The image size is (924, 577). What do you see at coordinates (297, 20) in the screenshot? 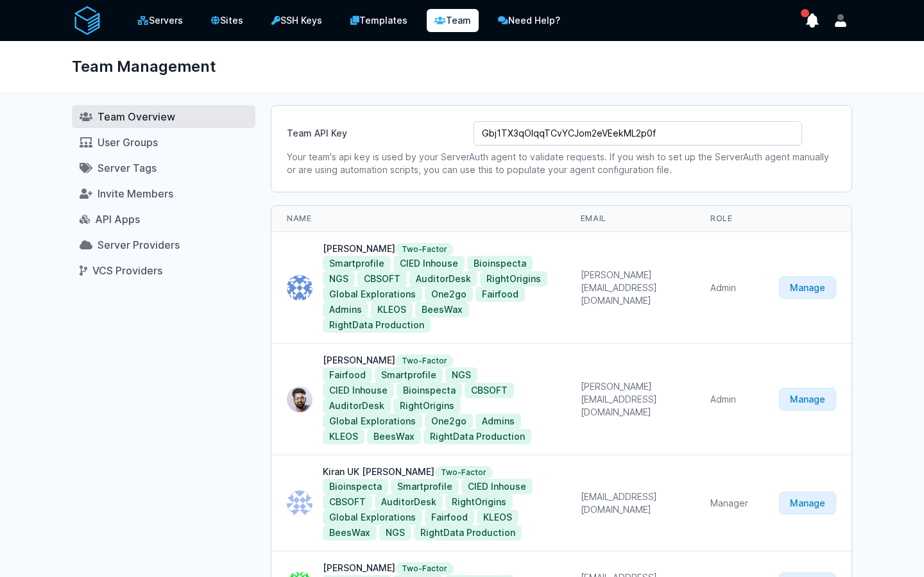
I see `a: SSH Keys` at bounding box center [297, 20].